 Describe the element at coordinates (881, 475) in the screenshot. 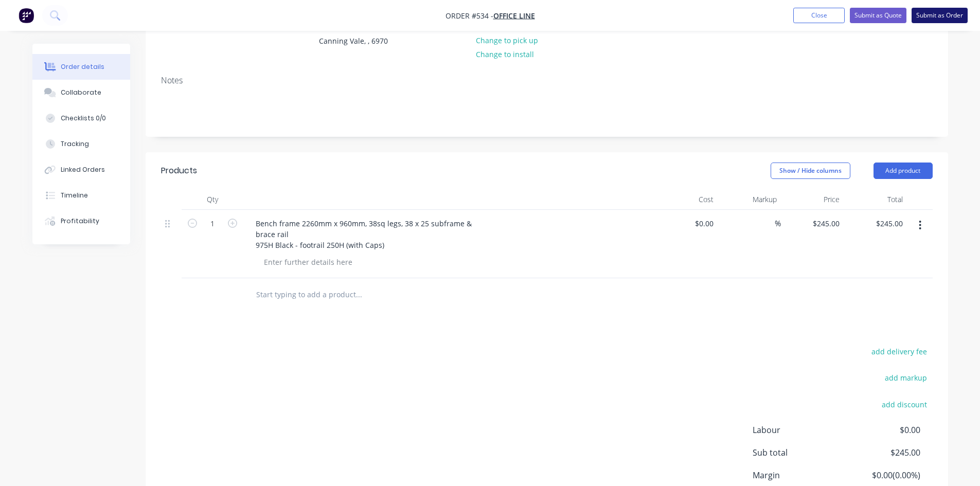

I see `span: $0.00 ( 0.00 %)` at that location.